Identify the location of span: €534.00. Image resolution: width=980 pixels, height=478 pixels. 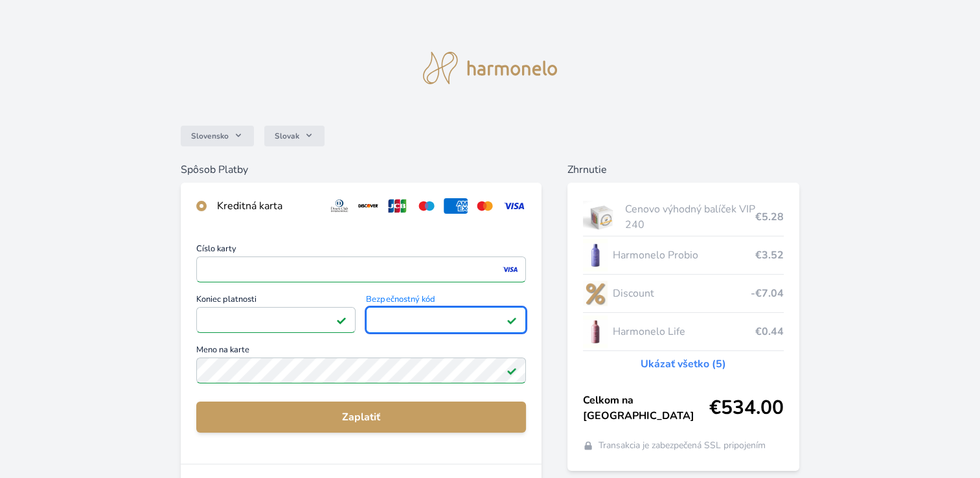
(746, 408).